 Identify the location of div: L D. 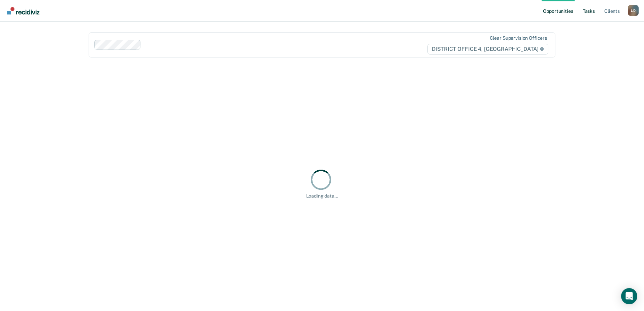
(633, 10).